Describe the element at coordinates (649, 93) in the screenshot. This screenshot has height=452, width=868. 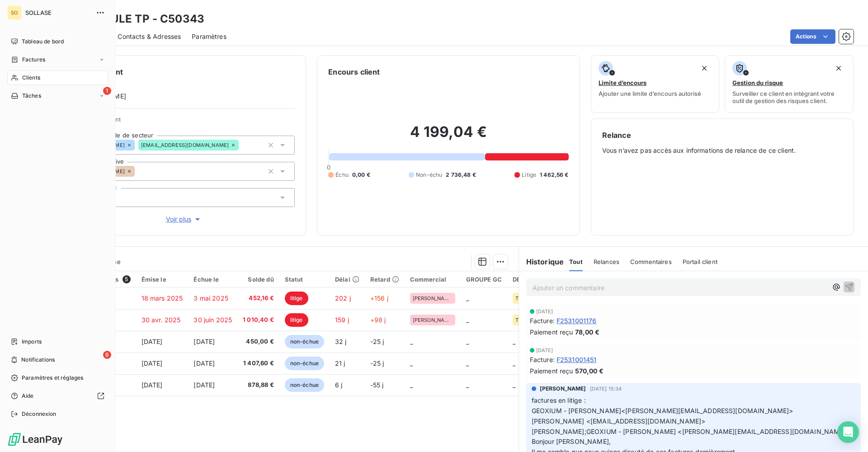
I see `span: Ajouter une limite d’encours autorisé` at that location.